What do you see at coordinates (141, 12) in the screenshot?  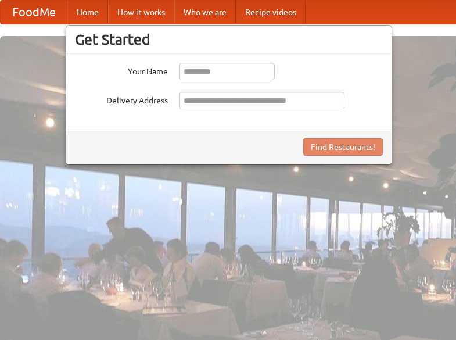 I see `a: How it works` at bounding box center [141, 12].